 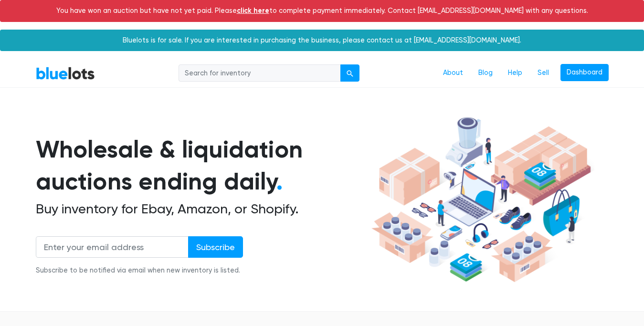 What do you see at coordinates (202, 209) in the screenshot?
I see `h2: Buy inventory for Ebay, Amazon, or Shopify.` at bounding box center [202, 209].